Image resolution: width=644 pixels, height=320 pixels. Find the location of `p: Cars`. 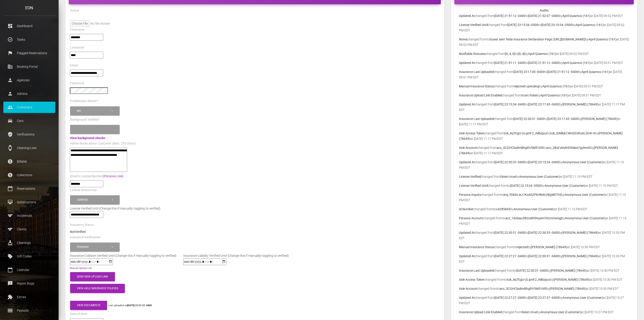

p: Cars is located at coordinates (29, 121).